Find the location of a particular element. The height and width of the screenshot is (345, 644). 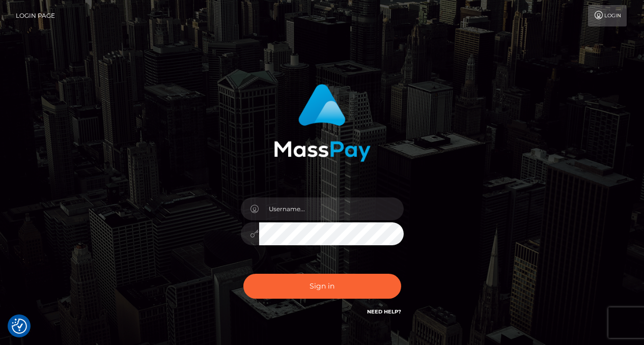

input: Username... is located at coordinates (332, 208).